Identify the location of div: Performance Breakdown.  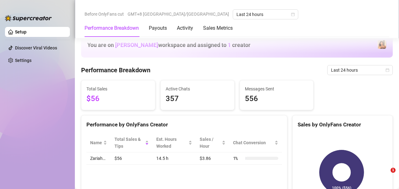
(112, 28).